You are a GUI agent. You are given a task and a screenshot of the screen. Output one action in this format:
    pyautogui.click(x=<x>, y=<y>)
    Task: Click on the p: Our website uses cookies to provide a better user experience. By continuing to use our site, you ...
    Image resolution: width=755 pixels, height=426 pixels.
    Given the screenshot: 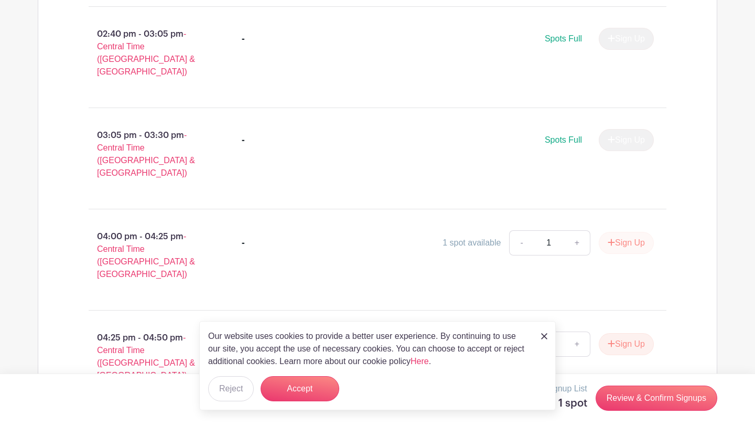 What is the action you would take?
    pyautogui.click(x=369, y=349)
    